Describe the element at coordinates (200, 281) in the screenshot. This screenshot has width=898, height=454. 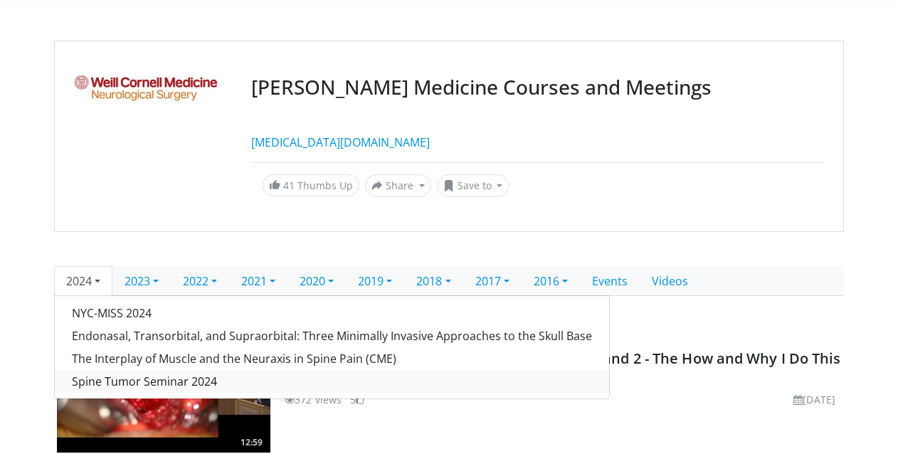
I see `a: 2022` at that location.